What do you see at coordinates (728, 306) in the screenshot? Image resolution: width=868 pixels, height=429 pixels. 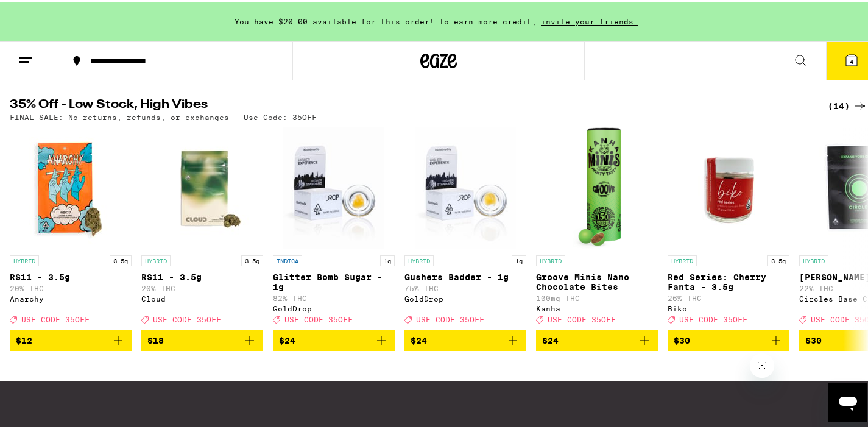 I see `div: Biko` at bounding box center [728, 306].